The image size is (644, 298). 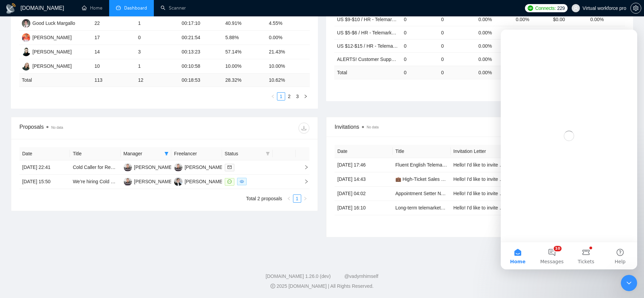 What do you see at coordinates (288, 80) in the screenshot?
I see `td: 10.62 %` at bounding box center [288, 80].